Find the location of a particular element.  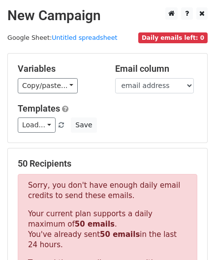

span: Daily emails left: 0 is located at coordinates (172, 38).